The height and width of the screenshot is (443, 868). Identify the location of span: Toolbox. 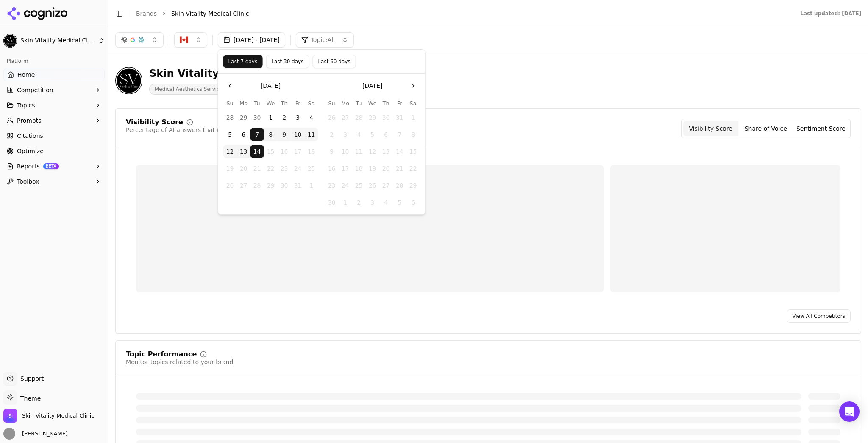
(28, 182).